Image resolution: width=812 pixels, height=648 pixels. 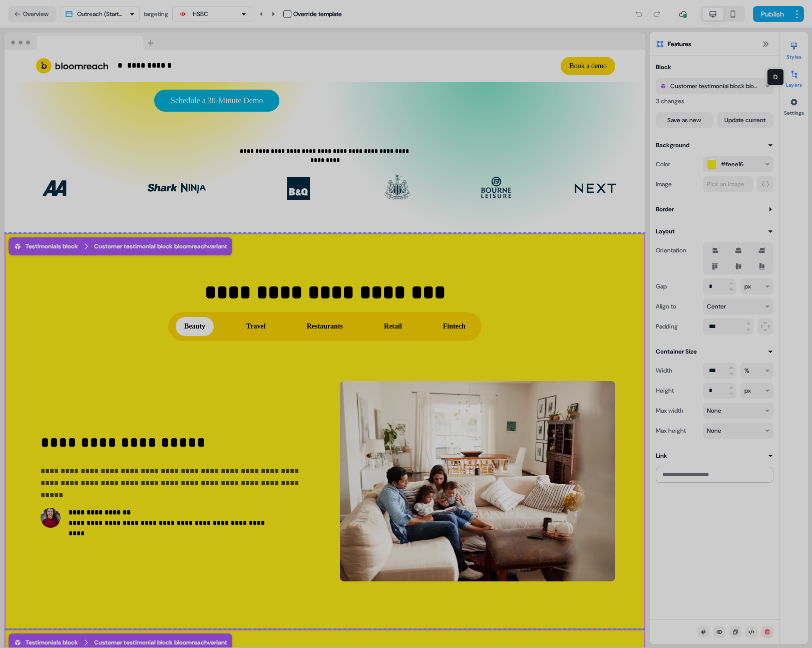 What do you see at coordinates (794, 49) in the screenshot?
I see `button: Styles` at bounding box center [794, 49].